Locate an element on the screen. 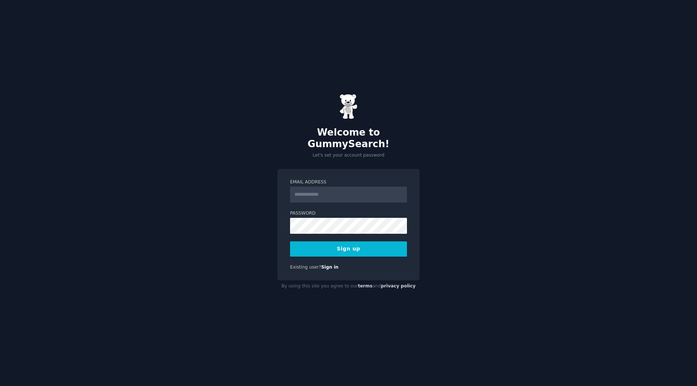  label: Password is located at coordinates (348, 214).